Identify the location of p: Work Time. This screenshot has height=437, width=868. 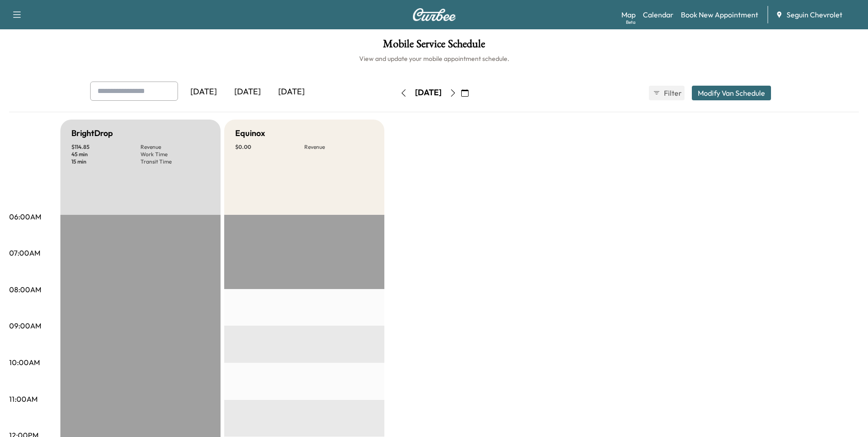
(175, 154).